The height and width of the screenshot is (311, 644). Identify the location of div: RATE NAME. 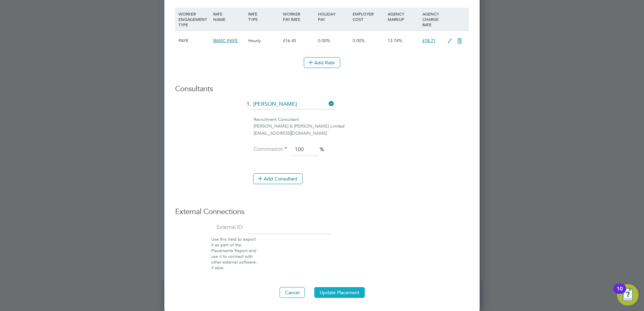
(229, 17).